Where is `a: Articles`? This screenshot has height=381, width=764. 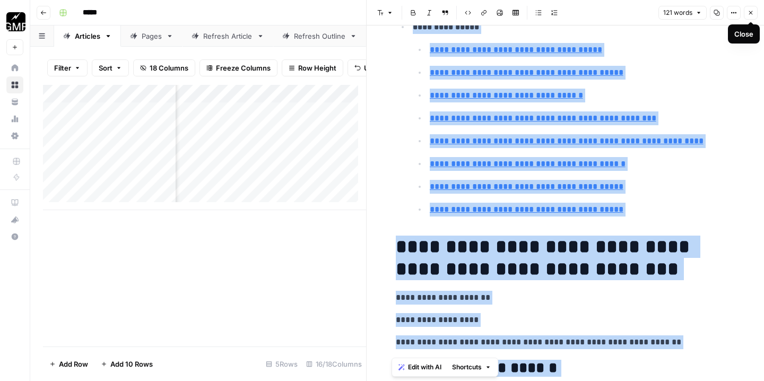 a: Articles is located at coordinates (88, 36).